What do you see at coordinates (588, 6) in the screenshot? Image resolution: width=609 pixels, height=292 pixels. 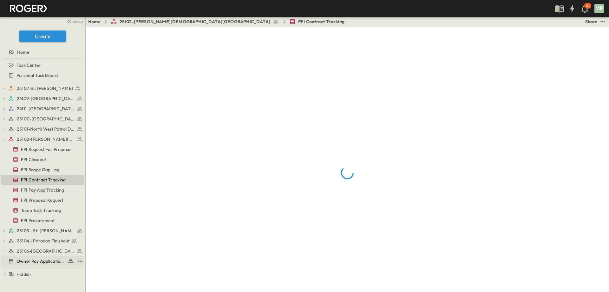 I see `p: 10` at bounding box center [588, 6].